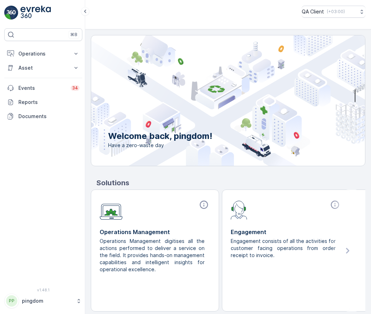  Describe the element at coordinates (12, 301) in the screenshot. I see `div: PP` at that location.